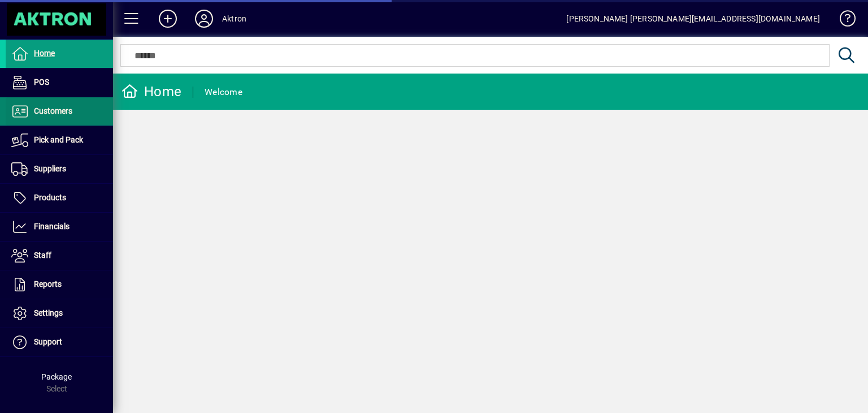 This screenshot has width=868, height=413. I want to click on span: Reports, so click(47, 284).